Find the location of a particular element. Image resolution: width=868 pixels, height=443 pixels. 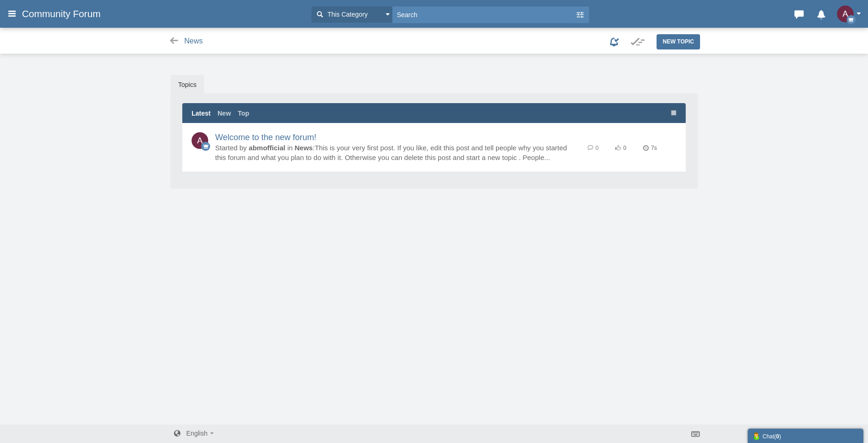

a: New Topic is located at coordinates (679, 41).